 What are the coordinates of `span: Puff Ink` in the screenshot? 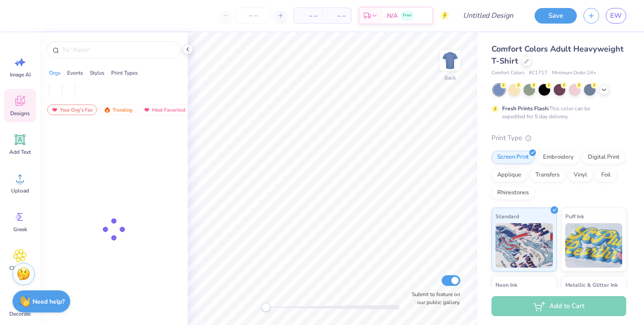 It's located at (574, 216).